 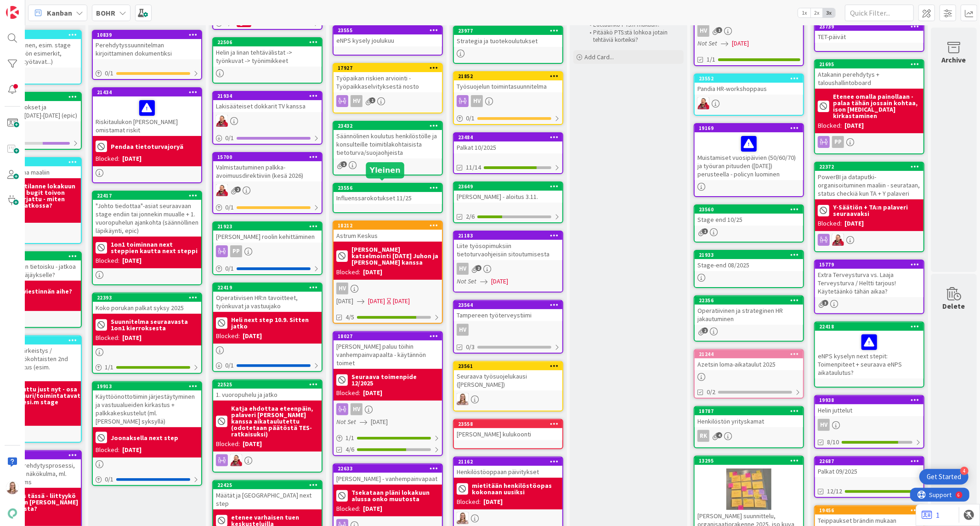 What do you see at coordinates (236, 251) in the screenshot?
I see `div: PP` at bounding box center [236, 251].